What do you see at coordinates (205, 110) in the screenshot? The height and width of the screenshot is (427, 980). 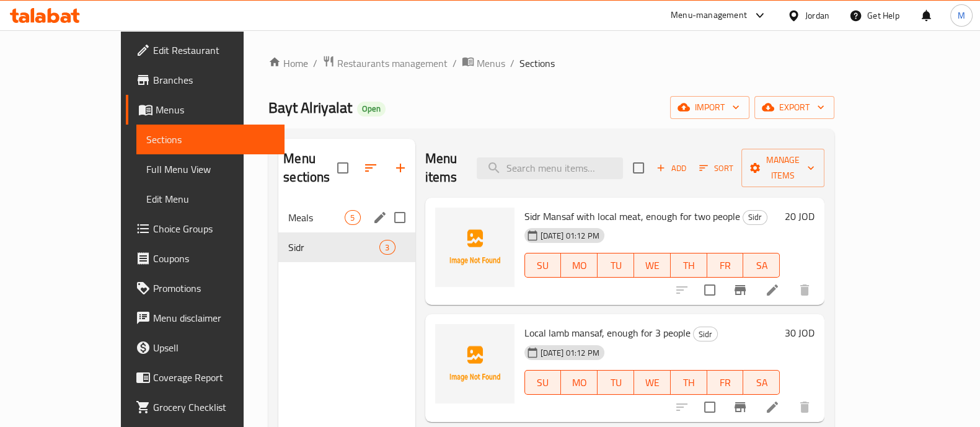 I see `a: Menus` at bounding box center [205, 110].